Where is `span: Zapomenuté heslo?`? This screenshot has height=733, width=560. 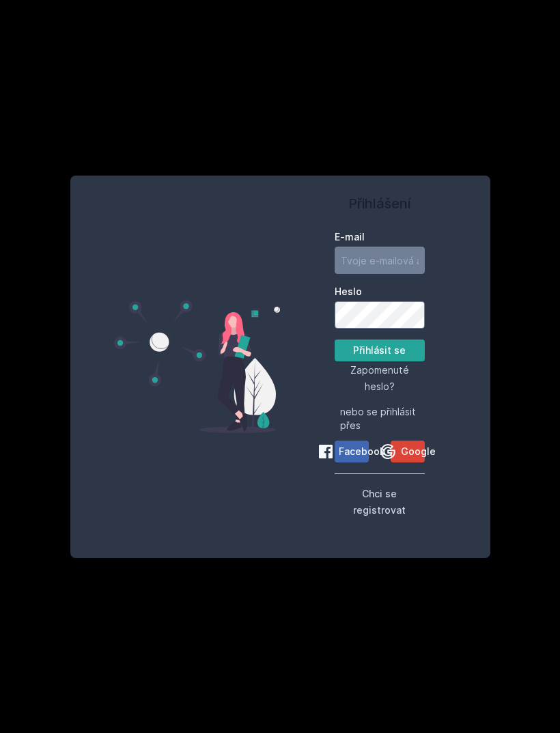
span: Zapomenuté heslo? is located at coordinates (380, 377).